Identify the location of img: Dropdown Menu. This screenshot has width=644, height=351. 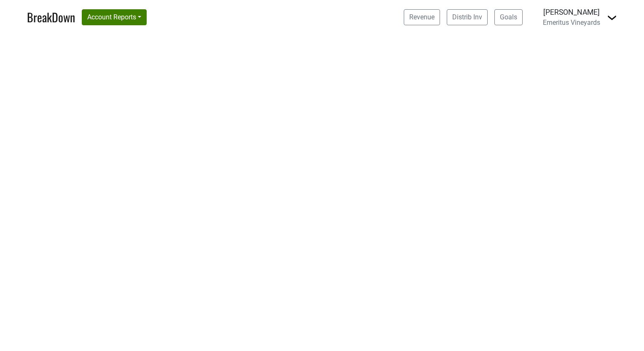
(612, 18).